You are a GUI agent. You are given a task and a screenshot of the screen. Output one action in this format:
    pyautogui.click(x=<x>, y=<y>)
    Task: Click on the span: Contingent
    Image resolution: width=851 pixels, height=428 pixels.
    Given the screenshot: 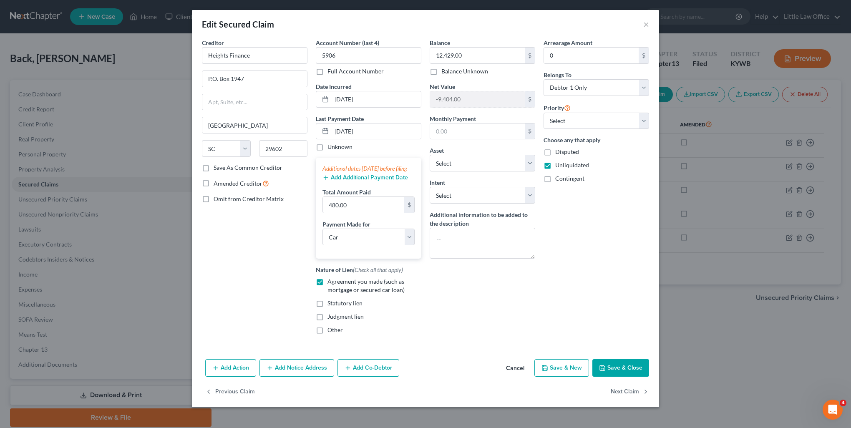 What is the action you would take?
    pyautogui.click(x=570, y=178)
    